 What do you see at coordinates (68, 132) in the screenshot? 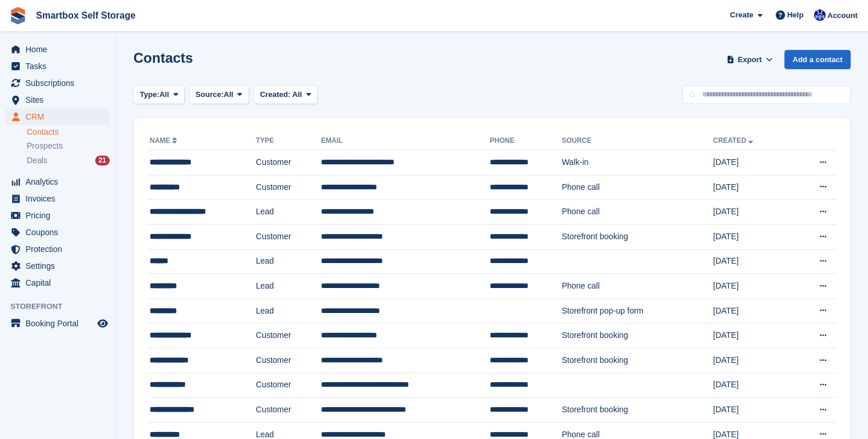
I see `a: Contacts` at bounding box center [68, 132].